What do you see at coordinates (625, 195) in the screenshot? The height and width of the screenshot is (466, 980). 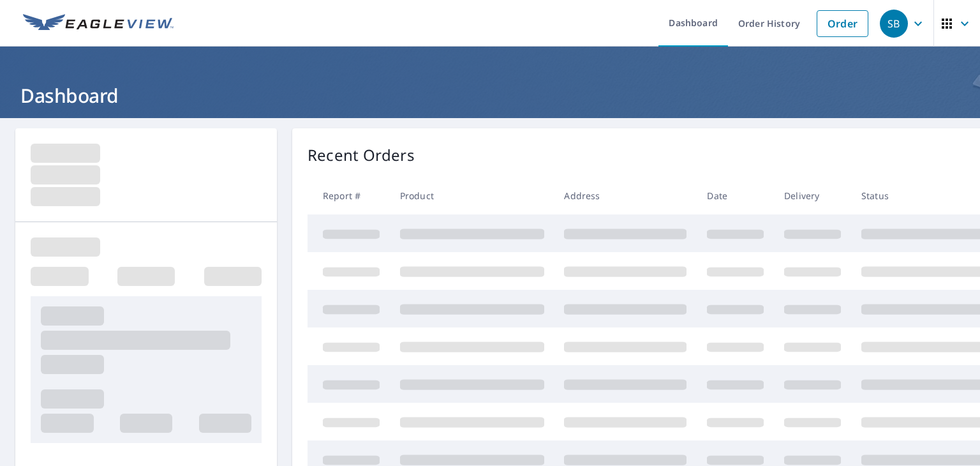 I see `th: Address` at bounding box center [625, 195].